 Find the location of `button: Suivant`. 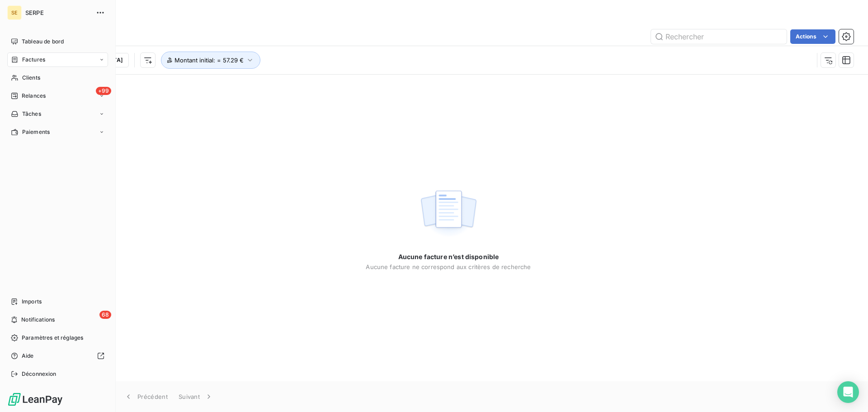

button: Suivant is located at coordinates (196, 397).